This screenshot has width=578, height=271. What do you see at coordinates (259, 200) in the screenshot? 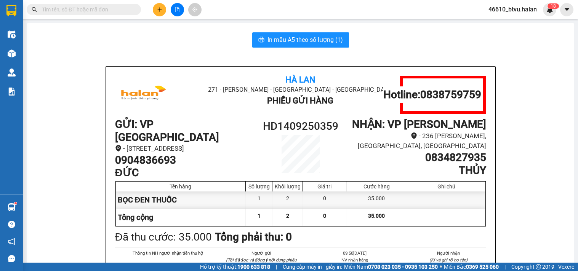
I see `div: 1` at bounding box center [259, 200].